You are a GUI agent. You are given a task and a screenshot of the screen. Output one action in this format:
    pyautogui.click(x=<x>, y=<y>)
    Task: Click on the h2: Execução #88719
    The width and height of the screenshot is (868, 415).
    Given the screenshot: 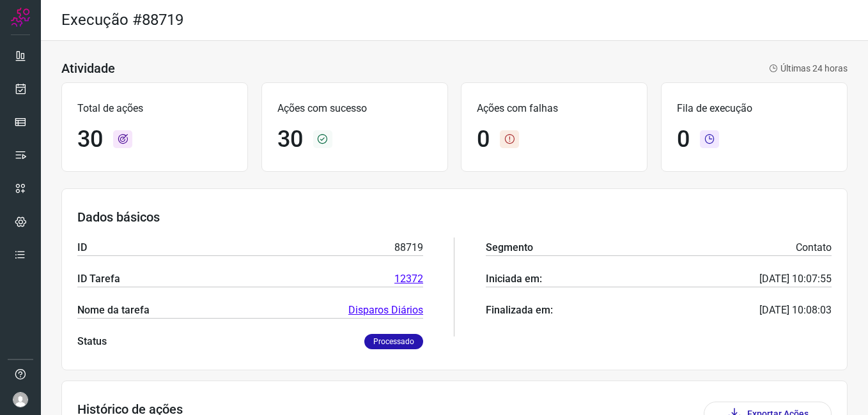 What is the action you would take?
    pyautogui.click(x=122, y=19)
    